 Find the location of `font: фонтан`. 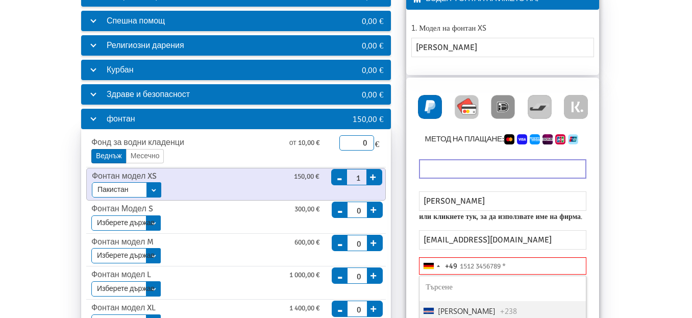

font: фонтан is located at coordinates (121, 119).